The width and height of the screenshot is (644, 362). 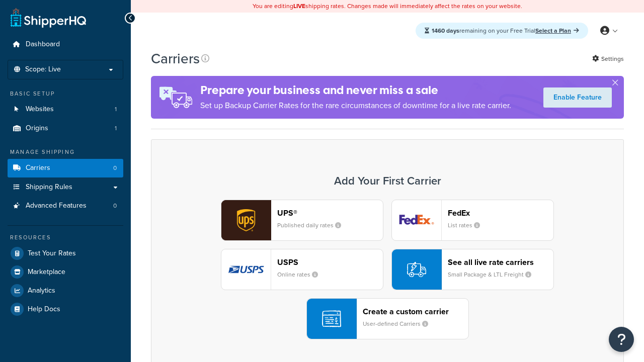 I want to click on span: Analytics, so click(x=41, y=290).